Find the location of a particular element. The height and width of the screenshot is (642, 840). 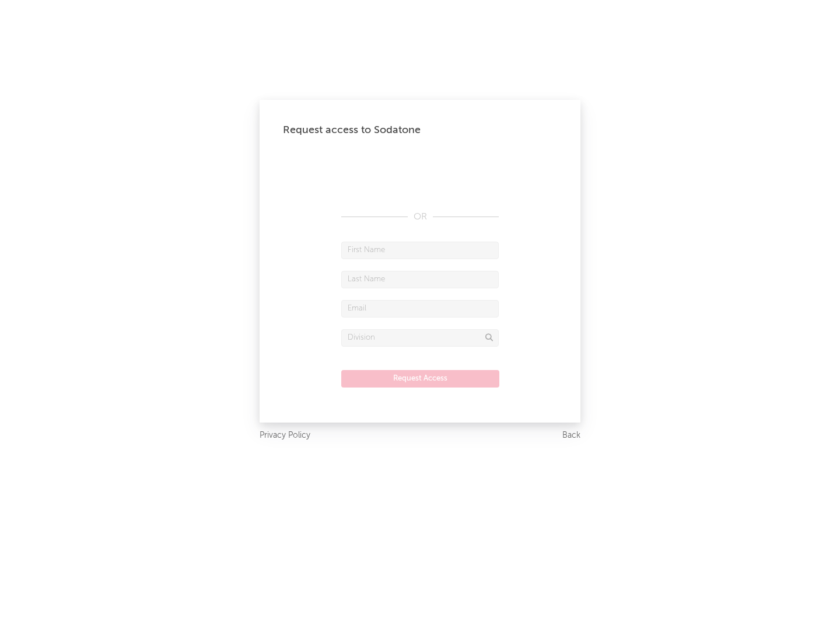

input: Email is located at coordinates (420, 309).